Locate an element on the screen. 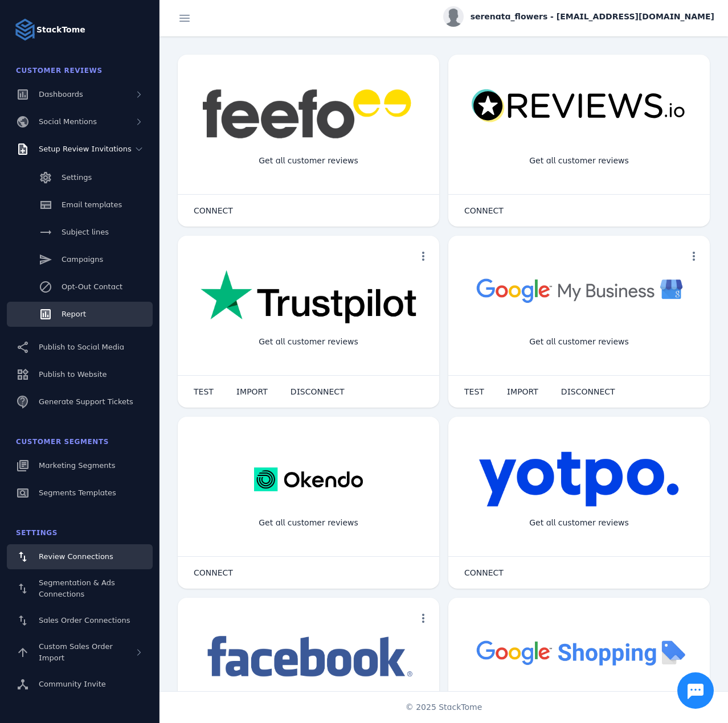 Image resolution: width=728 pixels, height=723 pixels. div: Import Products from Google is located at coordinates (579, 704).